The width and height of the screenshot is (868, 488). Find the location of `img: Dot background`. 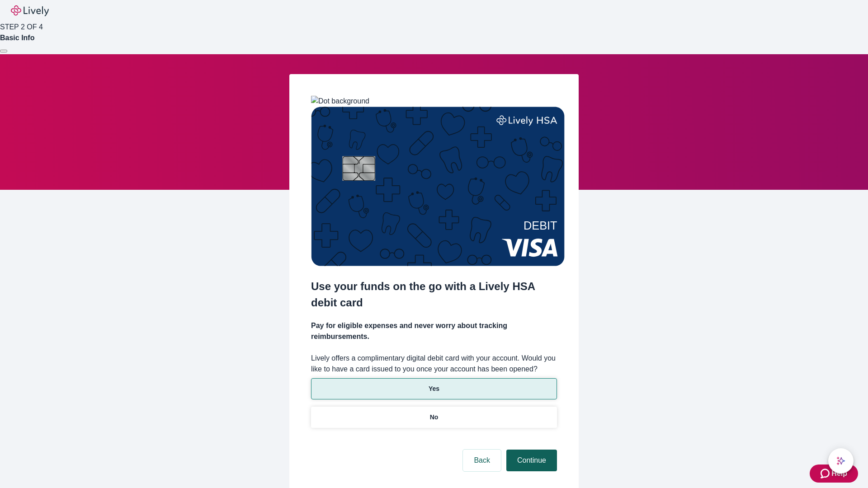

img: Dot background is located at coordinates (340, 101).